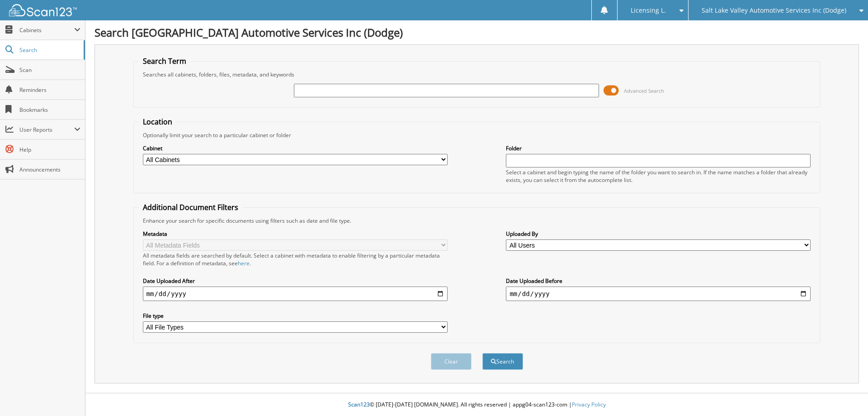 This screenshot has height=416, width=868. Describe the element at coordinates (295, 316) in the screenshot. I see `label: File type` at that location.